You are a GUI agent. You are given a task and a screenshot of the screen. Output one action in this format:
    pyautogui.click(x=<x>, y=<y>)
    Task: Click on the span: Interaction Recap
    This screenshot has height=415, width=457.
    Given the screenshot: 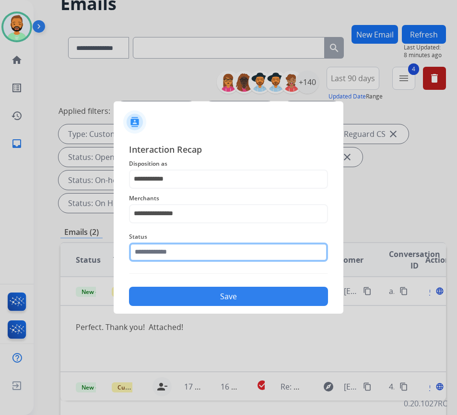 What is the action you would take?
    pyautogui.click(x=228, y=150)
    